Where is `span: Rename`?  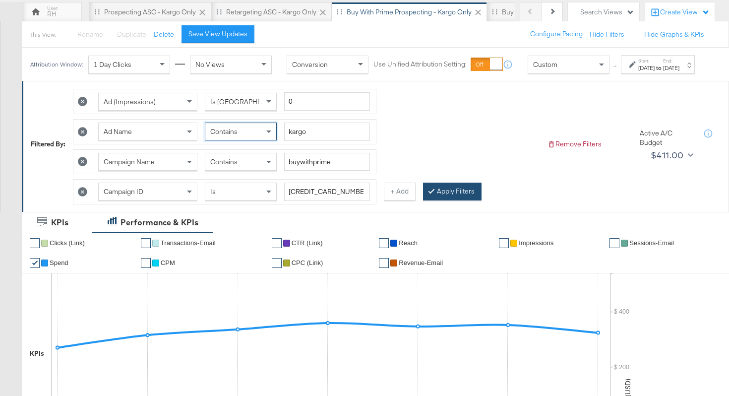
span: Rename is located at coordinates (90, 34).